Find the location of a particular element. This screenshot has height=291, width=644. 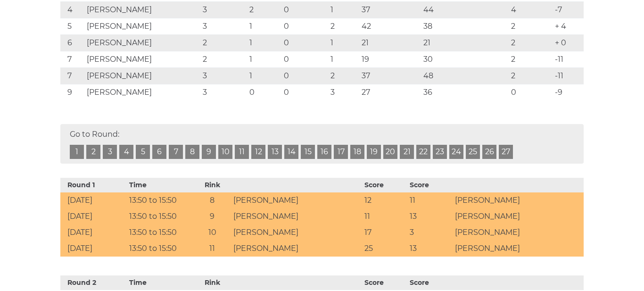

a: 4 is located at coordinates (127, 152).